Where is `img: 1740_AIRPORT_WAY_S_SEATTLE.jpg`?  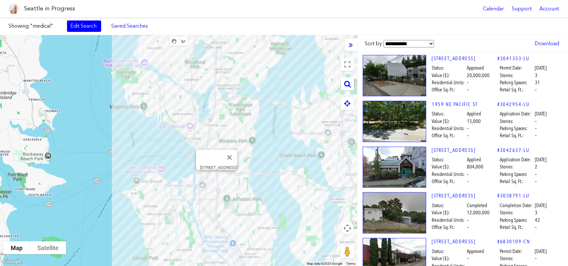 img: 1740_AIRPORT_WAY_S_SEATTLE.jpg is located at coordinates (394, 75).